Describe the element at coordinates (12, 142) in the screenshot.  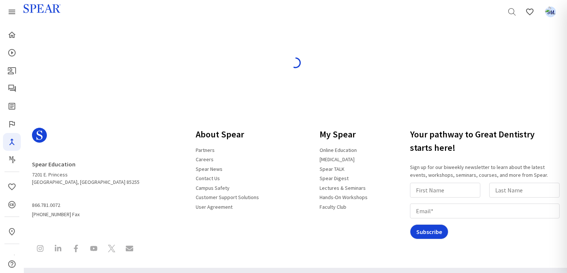
I see `a: Navigator Pro` at that location.